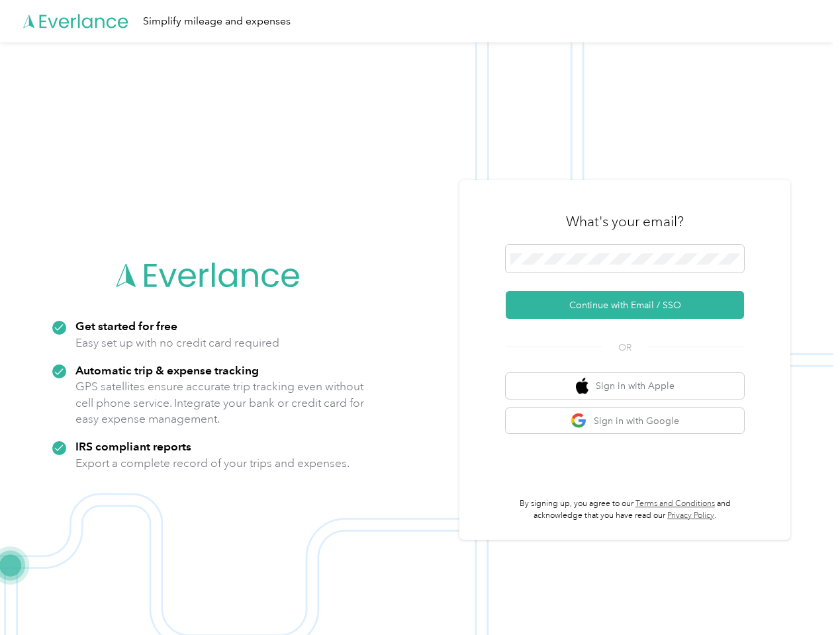  Describe the element at coordinates (675, 503) in the screenshot. I see `a: Terms and Conditions` at that location.